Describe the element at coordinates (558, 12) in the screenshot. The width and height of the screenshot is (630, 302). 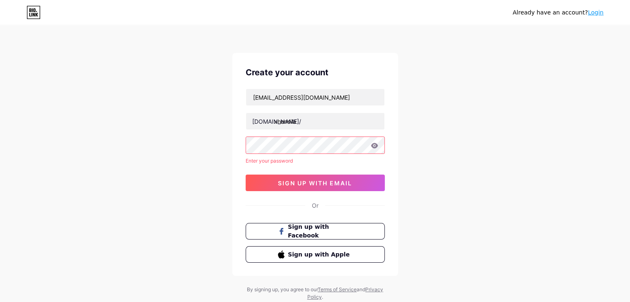
I see `div: Already have an account?` at that location.